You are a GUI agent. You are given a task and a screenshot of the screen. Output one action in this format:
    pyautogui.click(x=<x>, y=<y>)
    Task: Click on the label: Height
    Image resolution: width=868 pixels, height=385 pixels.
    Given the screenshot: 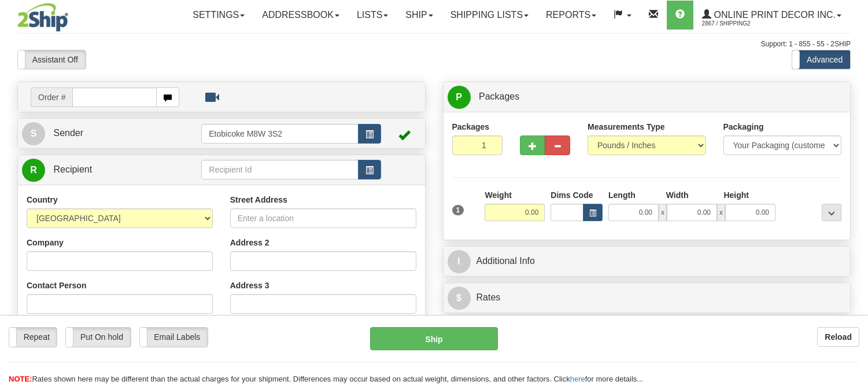 What is the action you would take?
    pyautogui.click(x=736, y=195)
    